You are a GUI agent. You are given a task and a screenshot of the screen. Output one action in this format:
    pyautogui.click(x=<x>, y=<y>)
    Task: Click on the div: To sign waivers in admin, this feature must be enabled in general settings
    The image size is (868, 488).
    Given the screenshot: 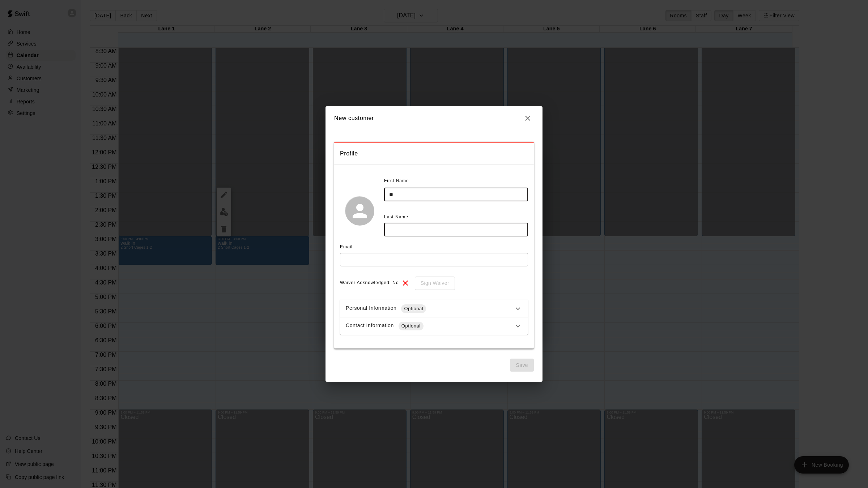 What is the action you would take?
    pyautogui.click(x=433, y=283)
    